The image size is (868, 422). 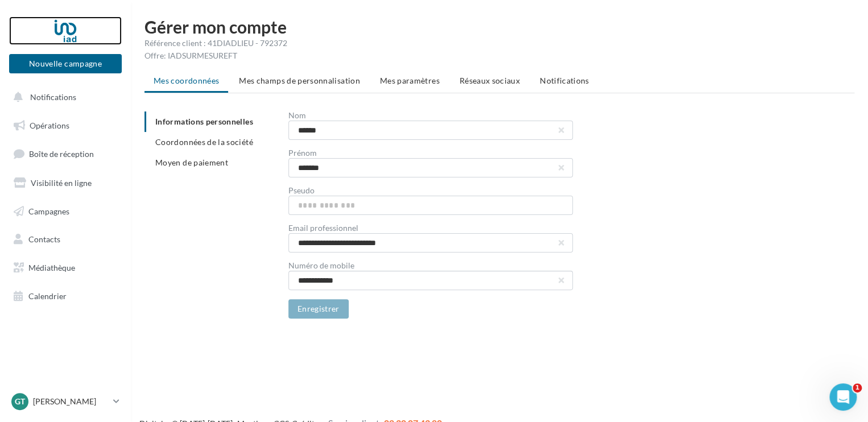 I want to click on span: Boîte de réception, so click(x=62, y=154).